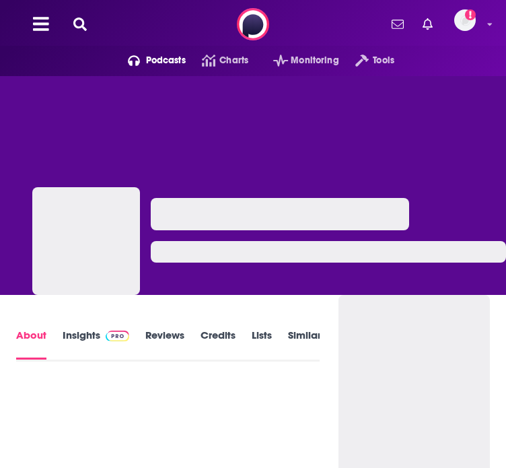 The width and height of the screenshot is (506, 468). Describe the element at coordinates (253, 24) in the screenshot. I see `a: Podchaser - Follow, Share and Rate Podcasts` at that location.